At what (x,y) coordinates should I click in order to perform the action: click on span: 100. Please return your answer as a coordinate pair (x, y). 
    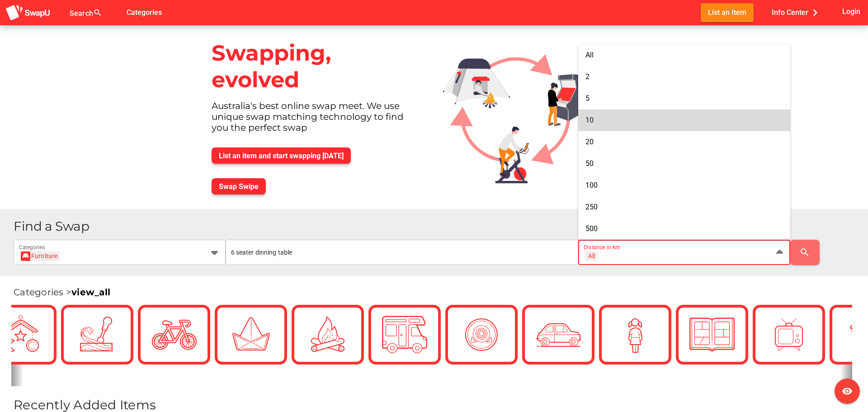
    Looking at the image, I should click on (591, 185).